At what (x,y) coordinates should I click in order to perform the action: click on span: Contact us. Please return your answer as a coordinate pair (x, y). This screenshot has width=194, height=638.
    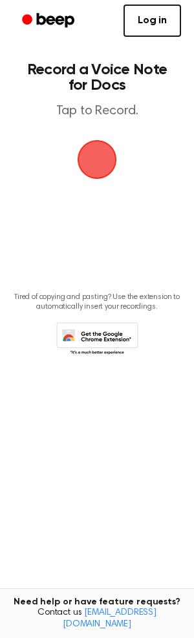
    Looking at the image, I should click on (97, 619).